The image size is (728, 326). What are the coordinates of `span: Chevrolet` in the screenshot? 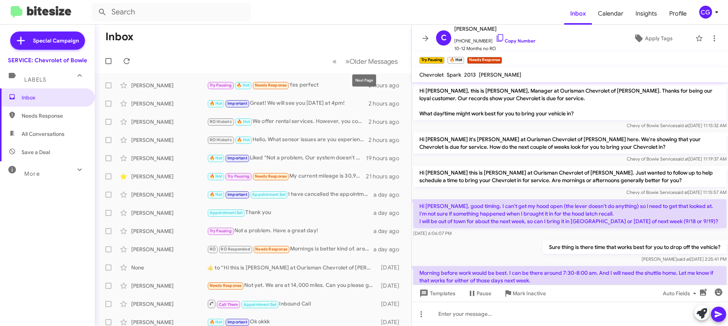 It's located at (432, 75).